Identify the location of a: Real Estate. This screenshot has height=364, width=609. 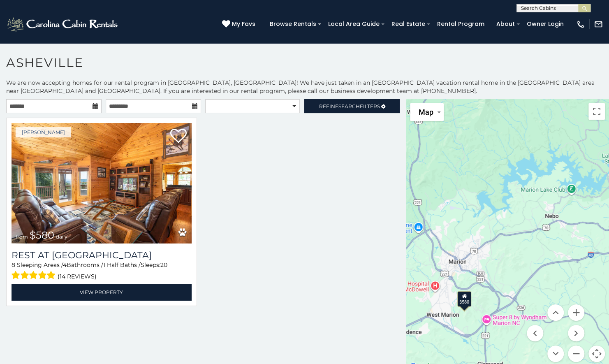
(408, 24).